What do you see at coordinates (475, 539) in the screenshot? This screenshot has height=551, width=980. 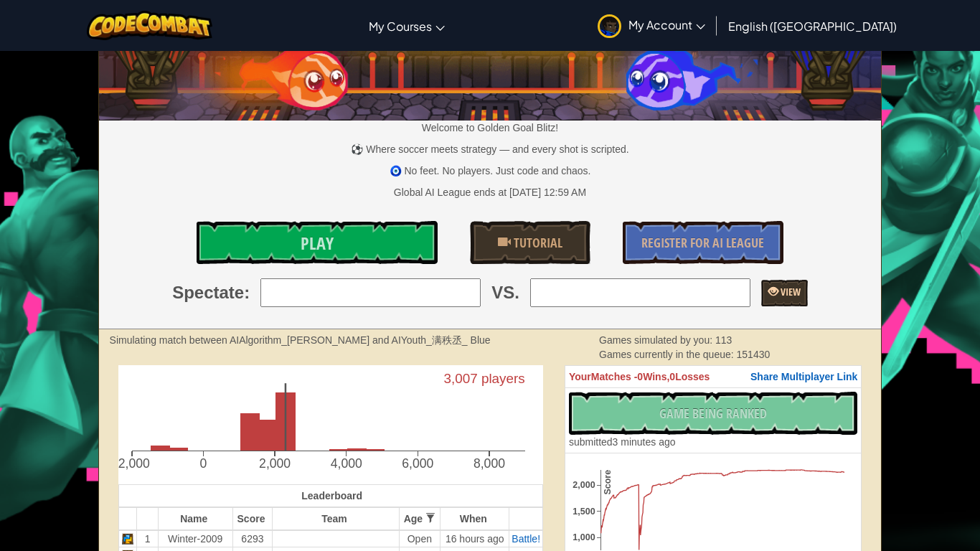 I see `td: 16 hours ago` at bounding box center [475, 539].